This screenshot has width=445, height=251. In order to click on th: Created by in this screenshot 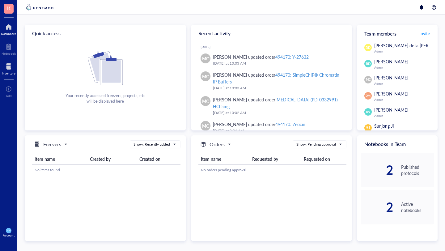, I will do `click(112, 159)`.